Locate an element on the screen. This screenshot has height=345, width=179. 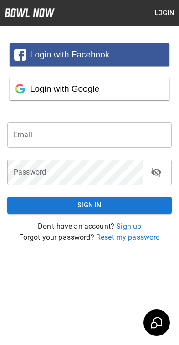
span: Login with Facebook is located at coordinates (70, 54).